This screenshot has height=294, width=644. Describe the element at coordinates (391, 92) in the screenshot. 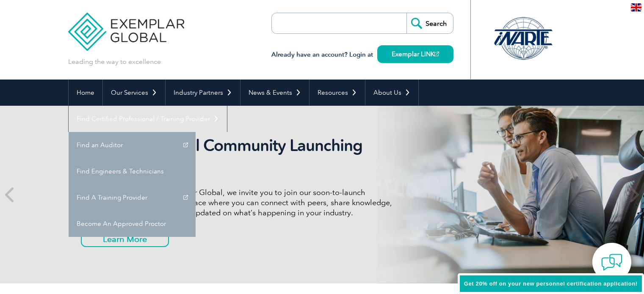

I see `a: About Us` at that location.